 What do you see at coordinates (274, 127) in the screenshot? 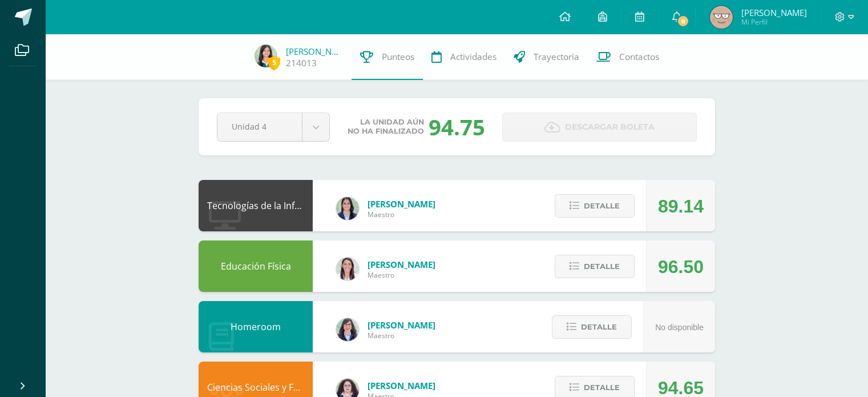
I see `a: Unidad 4` at bounding box center [274, 127].